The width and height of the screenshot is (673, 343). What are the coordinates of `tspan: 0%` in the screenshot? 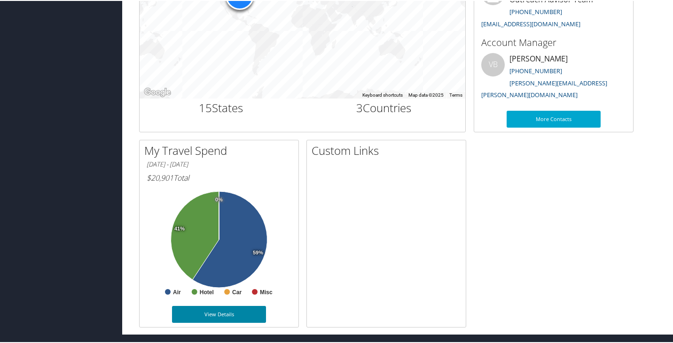 It's located at (219, 199).